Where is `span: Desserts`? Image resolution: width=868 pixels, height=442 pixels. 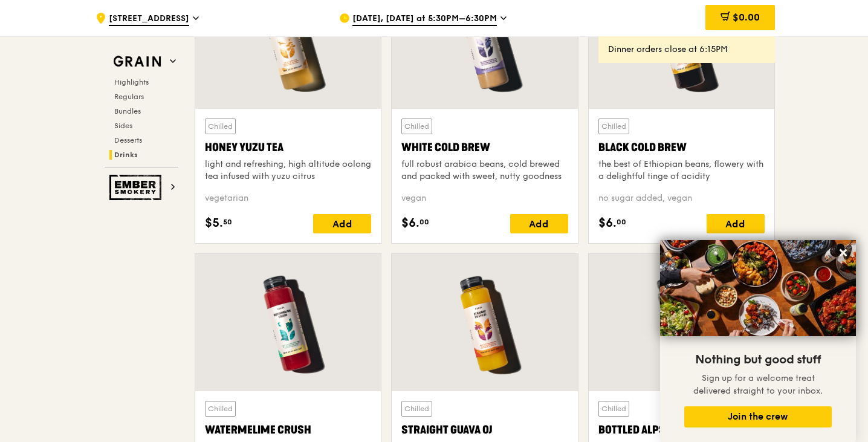 span: Desserts is located at coordinates (128, 140).